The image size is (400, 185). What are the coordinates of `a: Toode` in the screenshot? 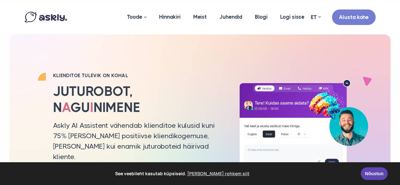 It's located at (137, 17).